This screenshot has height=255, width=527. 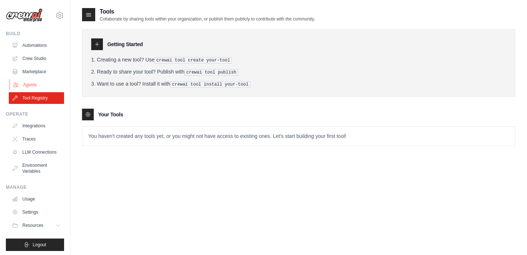 I want to click on pre: crewai tool create your-tool, so click(x=193, y=60).